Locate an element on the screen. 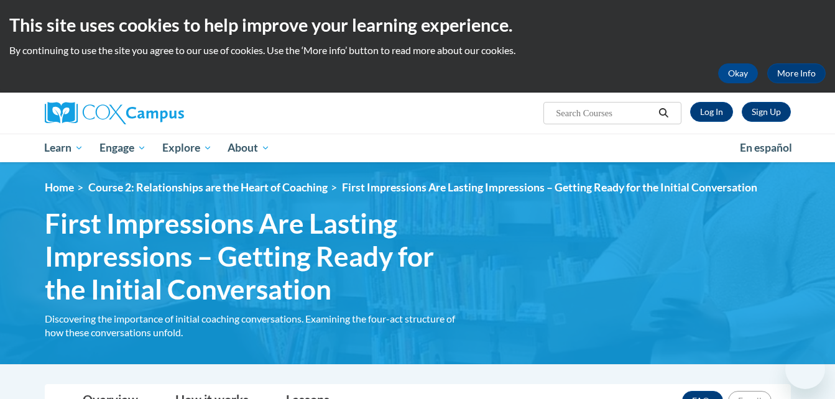  div: Main menu is located at coordinates (418, 148).